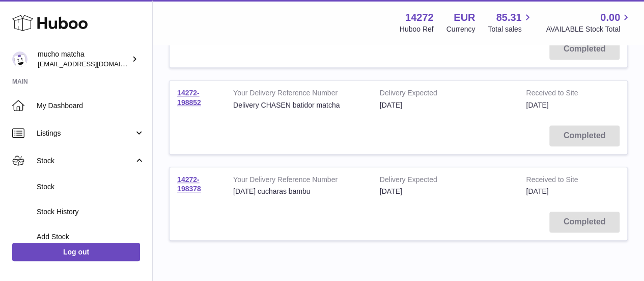  What do you see at coordinates (20, 59) in the screenshot?
I see `img: internalAdmin-14272@internal.huboo.com` at bounding box center [20, 59].